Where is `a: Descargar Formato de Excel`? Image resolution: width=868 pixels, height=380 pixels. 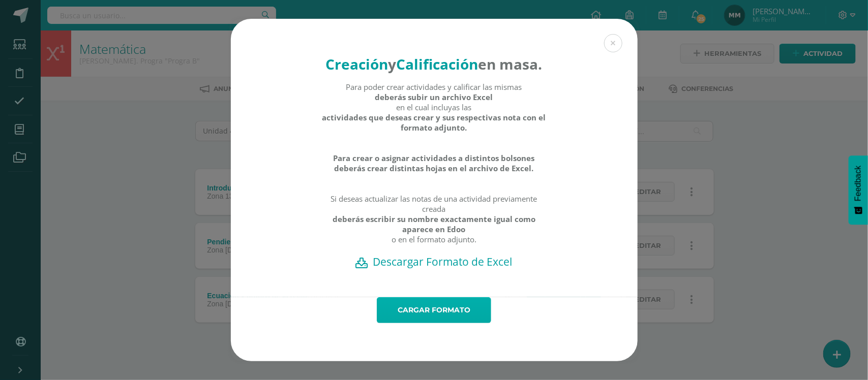
a: Descargar Formato de Excel is located at coordinates (434, 262).